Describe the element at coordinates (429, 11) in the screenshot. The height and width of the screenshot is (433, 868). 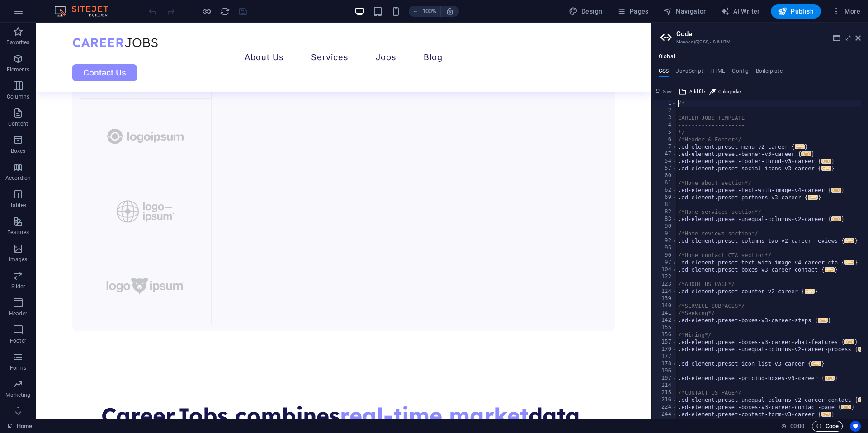
I see `h6: 100%` at that location.